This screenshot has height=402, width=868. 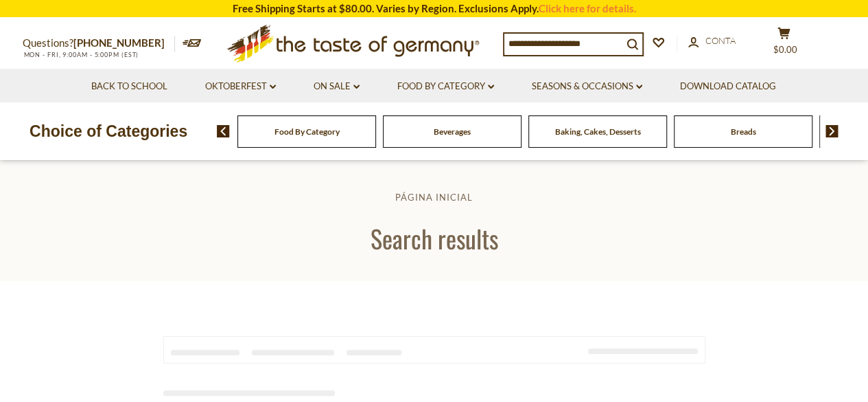 What do you see at coordinates (336, 87) in the screenshot?
I see `a: On Sale` at bounding box center [336, 87].